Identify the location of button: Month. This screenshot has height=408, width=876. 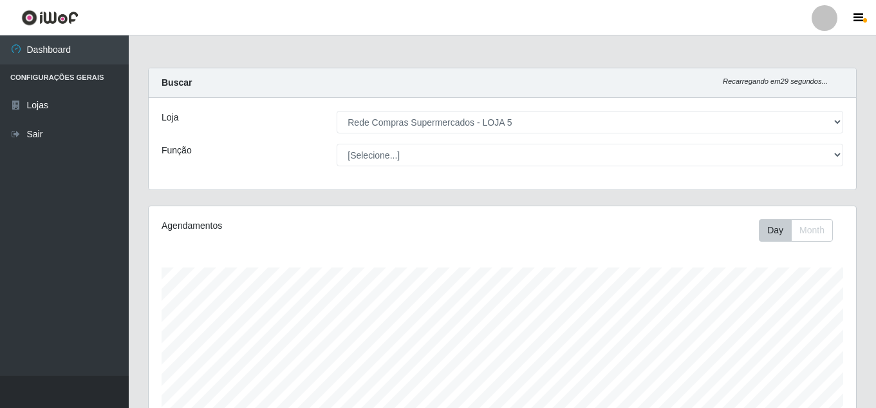
(812, 230).